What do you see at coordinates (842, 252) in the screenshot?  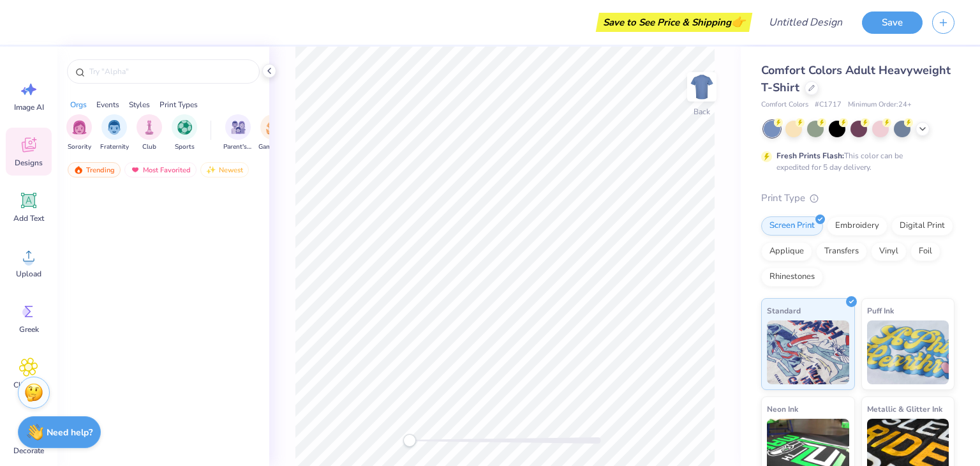 I see `div: Transfers` at bounding box center [842, 252].